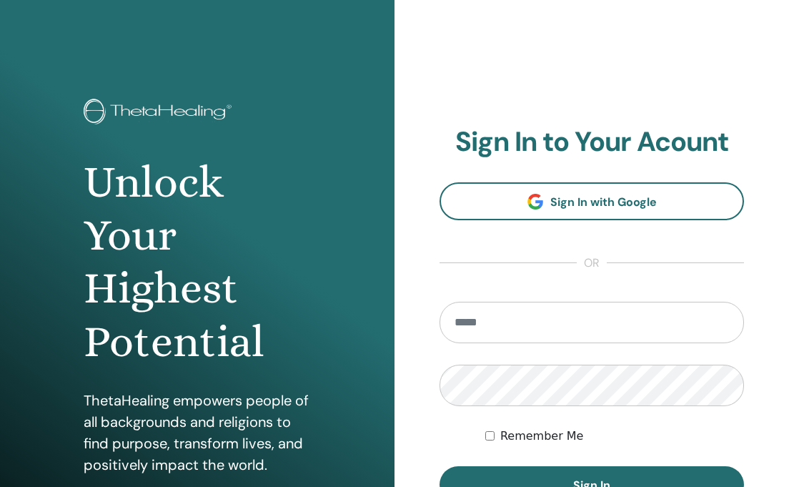  Describe the element at coordinates (197, 433) in the screenshot. I see `p: ThetaHealing empowers people of all backgrounds and religions to find purpose, transform lives, a...` at that location.